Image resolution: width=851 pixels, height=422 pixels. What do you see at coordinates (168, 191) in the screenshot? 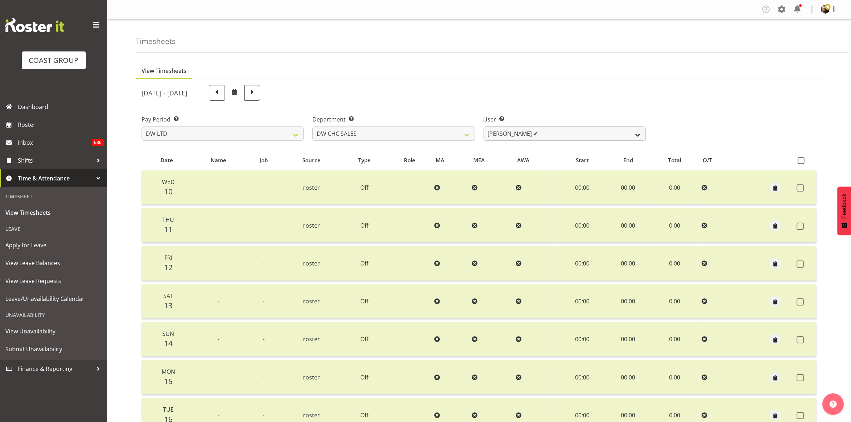
I see `span: 10` at bounding box center [168, 191].